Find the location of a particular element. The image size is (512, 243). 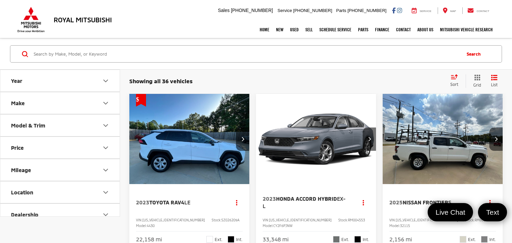

span: Glacier White is located at coordinates (463, 240).